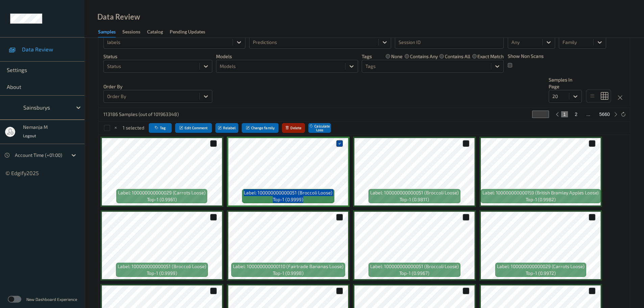 The width and height of the screenshot is (644, 308). Describe the element at coordinates (194, 128) in the screenshot. I see `button: Edit Comment` at that location.